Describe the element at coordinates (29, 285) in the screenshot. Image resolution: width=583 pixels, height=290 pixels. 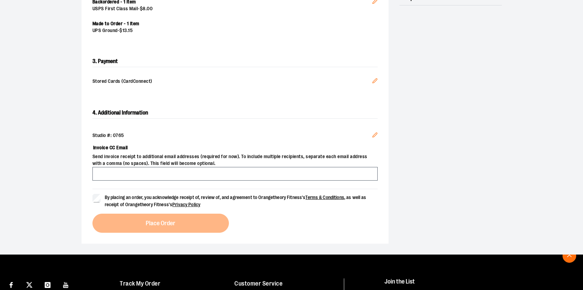
I see `img: Twitter` at that location.